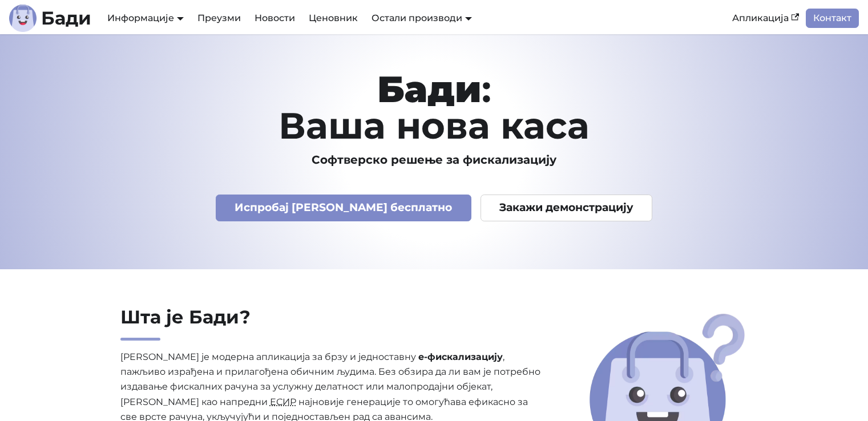 The height and width of the screenshot is (421, 868). Describe the element at coordinates (567, 208) in the screenshot. I see `a: Закажи демонстрацију` at that location.